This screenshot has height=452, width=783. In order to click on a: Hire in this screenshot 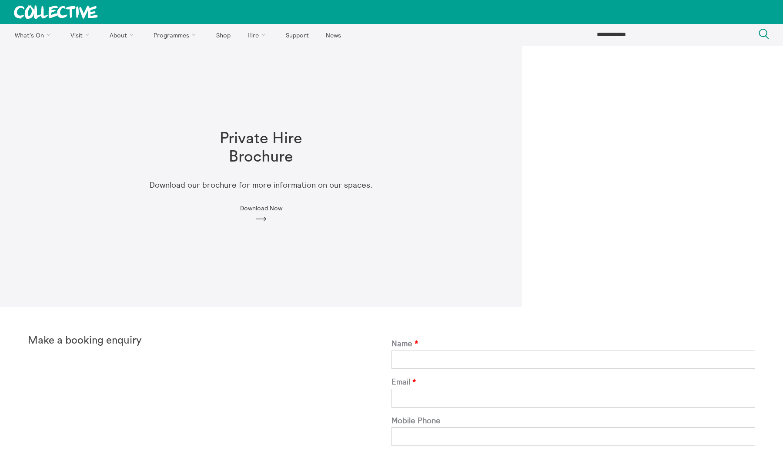, I will do `click(259, 35)`.